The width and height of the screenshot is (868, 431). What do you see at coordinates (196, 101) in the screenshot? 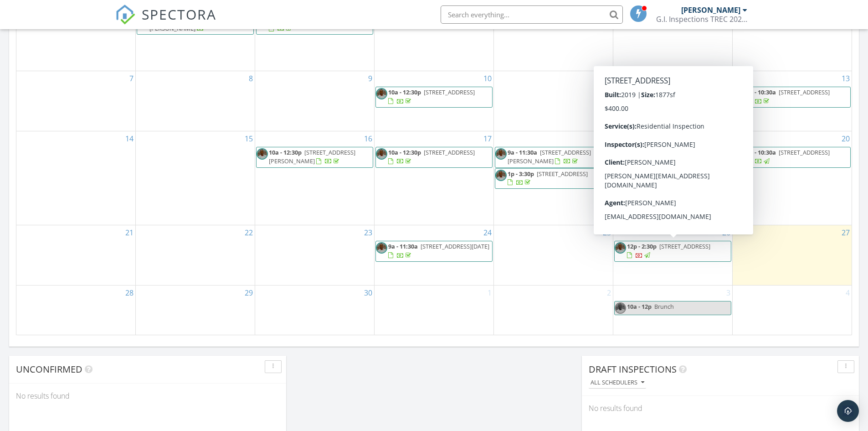
I see `td: Go to September 8, 2025` at bounding box center [196, 101].